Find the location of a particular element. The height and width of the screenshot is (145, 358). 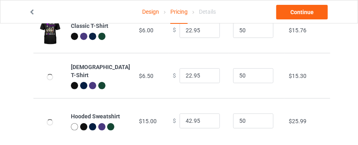

a: Continue is located at coordinates (302, 12).